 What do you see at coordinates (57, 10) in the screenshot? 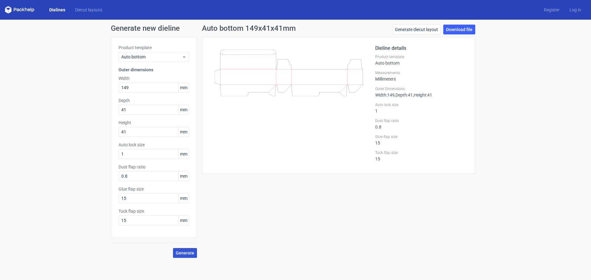
I see `a: Dielines` at bounding box center [57, 10].